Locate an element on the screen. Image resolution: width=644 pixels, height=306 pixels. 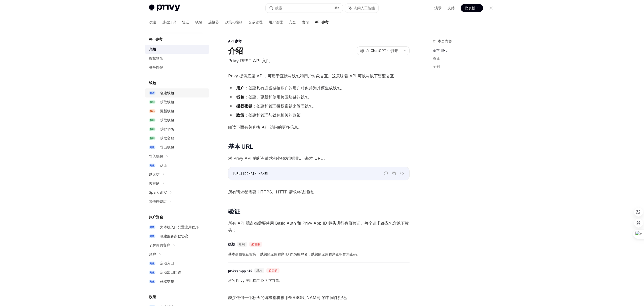
font: 连接器 is located at coordinates (213, 22).